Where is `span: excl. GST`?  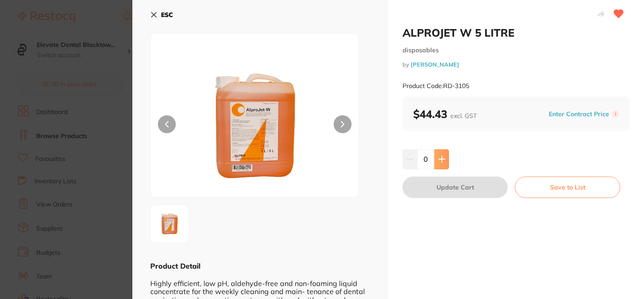
span: excl. GST is located at coordinates (464, 116).